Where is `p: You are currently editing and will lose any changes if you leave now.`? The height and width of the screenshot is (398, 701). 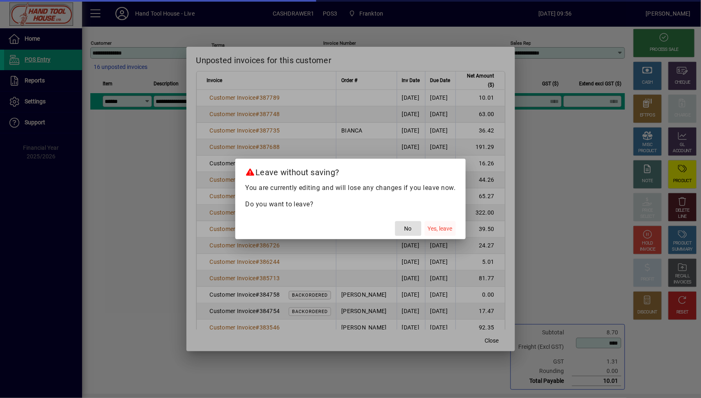 p: You are currently editing and will lose any changes if you leave now. is located at coordinates (350, 188).